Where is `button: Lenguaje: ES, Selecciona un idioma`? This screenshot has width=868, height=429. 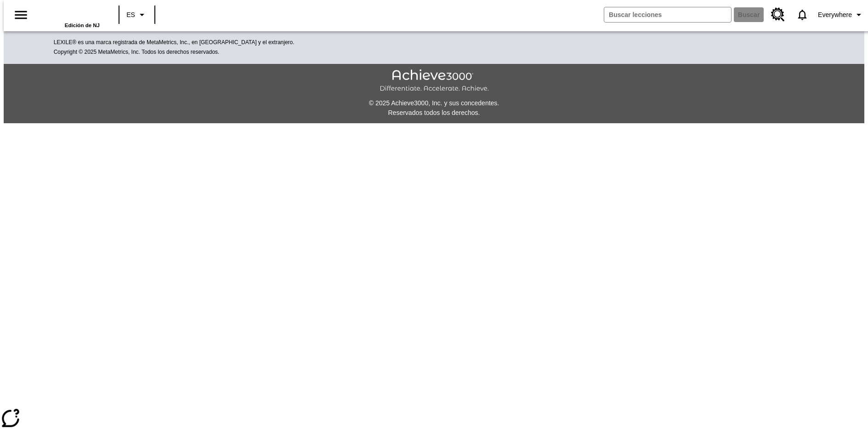 button: Lenguaje: ES, Selecciona un idioma is located at coordinates (137, 14).